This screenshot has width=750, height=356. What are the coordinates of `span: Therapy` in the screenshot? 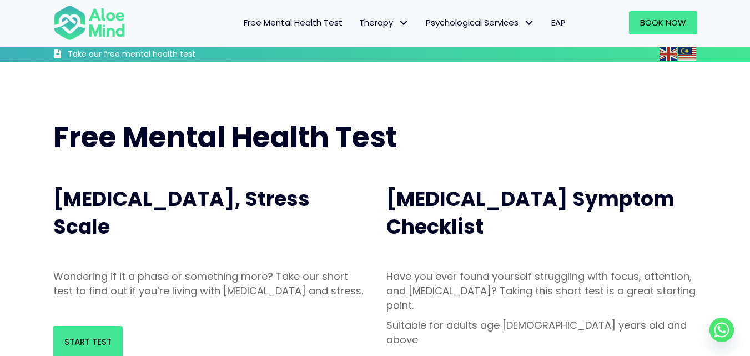 It's located at (384, 22).